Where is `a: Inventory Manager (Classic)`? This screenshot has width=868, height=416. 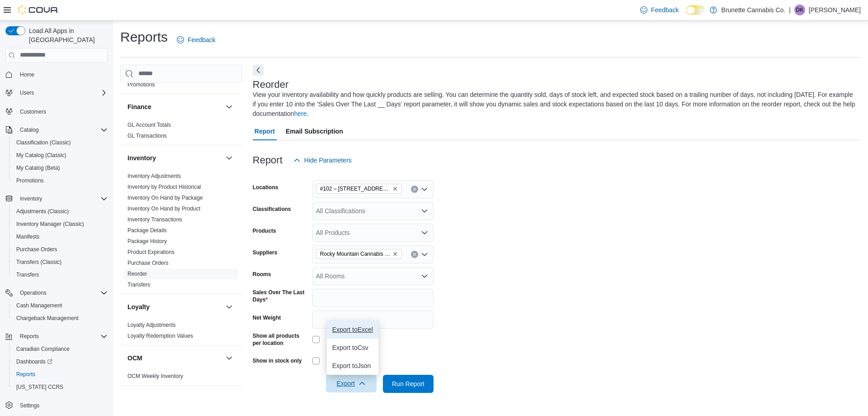 a: Inventory Manager (Classic) is located at coordinates (50, 224).